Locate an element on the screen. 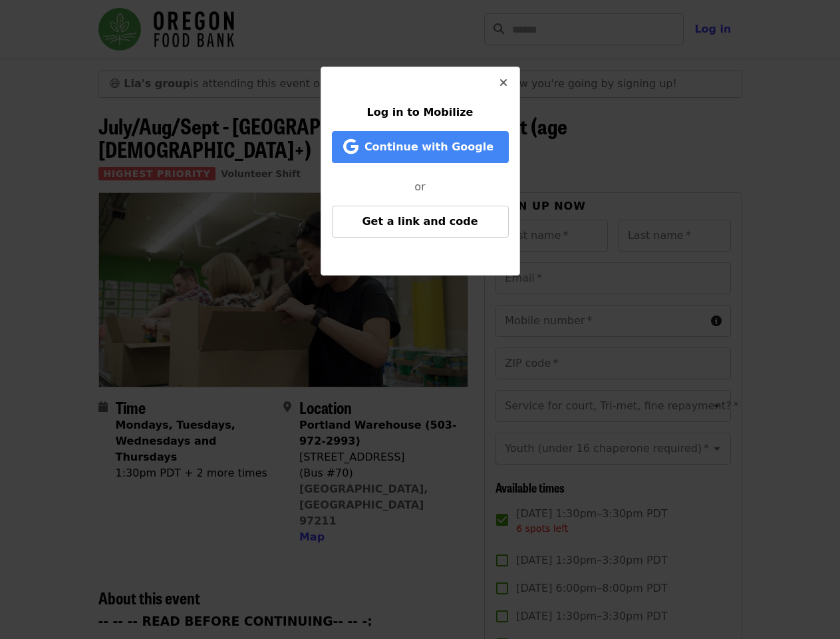  button: Close is located at coordinates (503, 83).